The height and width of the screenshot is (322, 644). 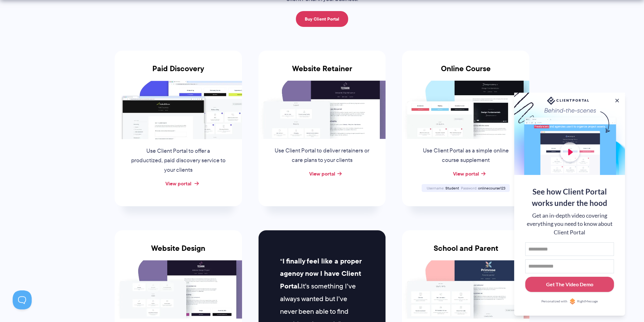 I want to click on span: RightMessage, so click(x=587, y=301).